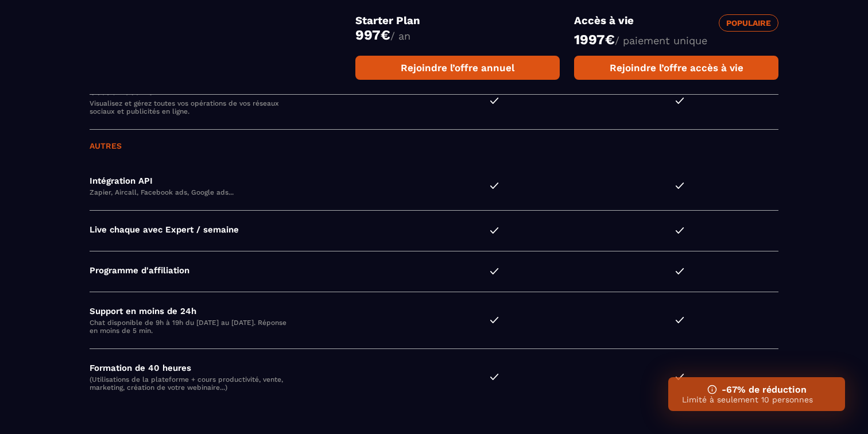  Describe the element at coordinates (676, 68) in the screenshot. I see `a: Rejoindre l’offre accès à vie` at that location.